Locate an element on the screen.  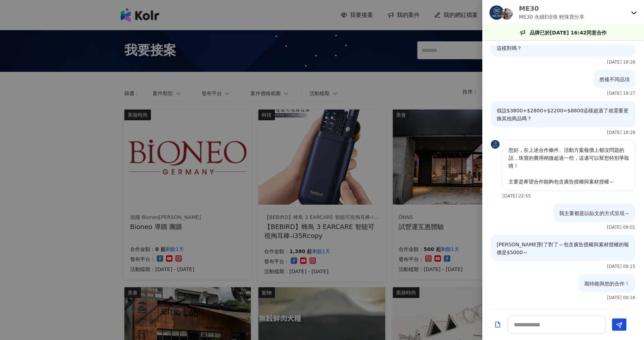
p: 假設$3800+$2800+$2200=$8800這樣超過了就需要更換其他商品嗎？ is located at coordinates (563, 115).